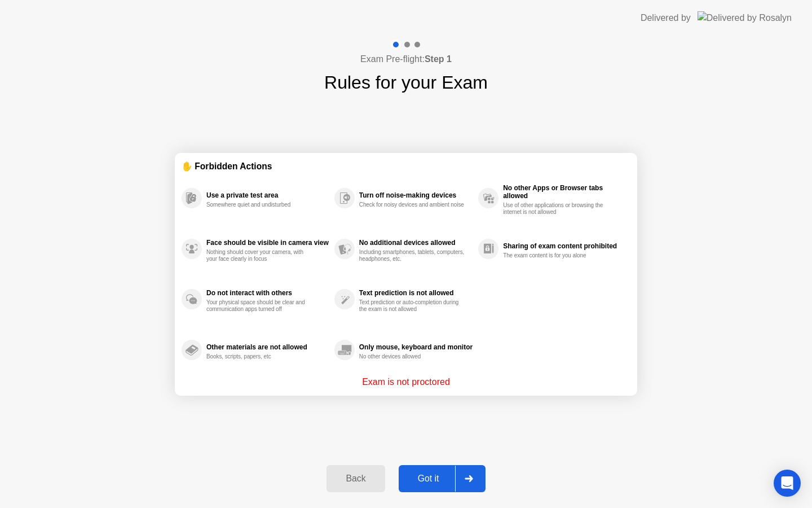  What do you see at coordinates (259, 357) in the screenshot?
I see `div: Books, scripts, papers, etc` at bounding box center [259, 357].